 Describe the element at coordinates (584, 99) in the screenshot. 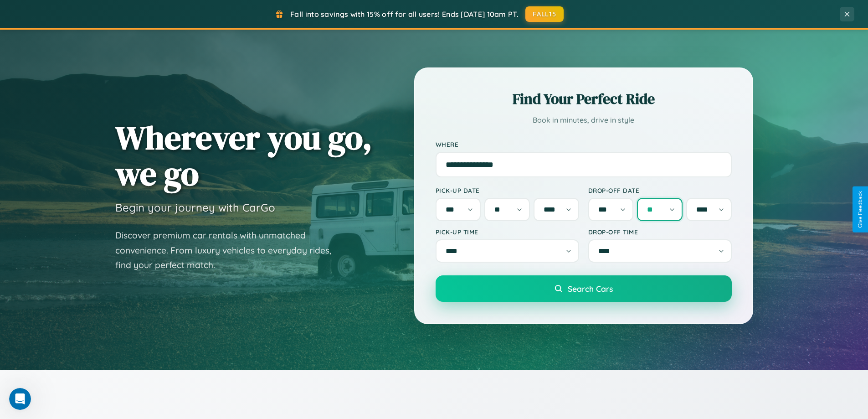

I see `h2: Find Your Perfect Ride` at that location.